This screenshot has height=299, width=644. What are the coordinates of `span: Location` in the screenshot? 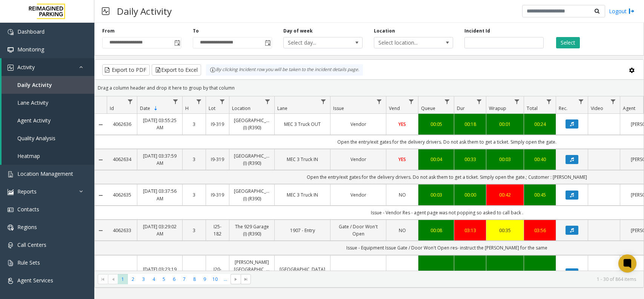 It's located at (241, 108).